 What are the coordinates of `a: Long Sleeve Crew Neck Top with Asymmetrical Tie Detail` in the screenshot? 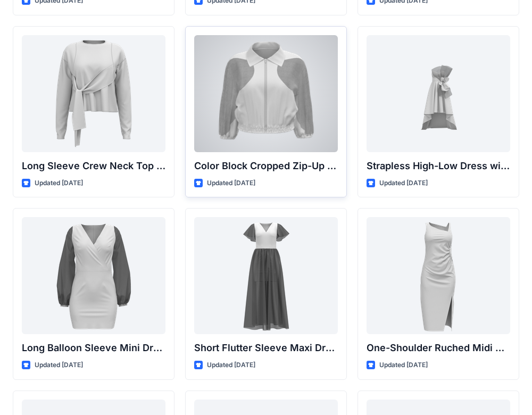 It's located at (94, 94).